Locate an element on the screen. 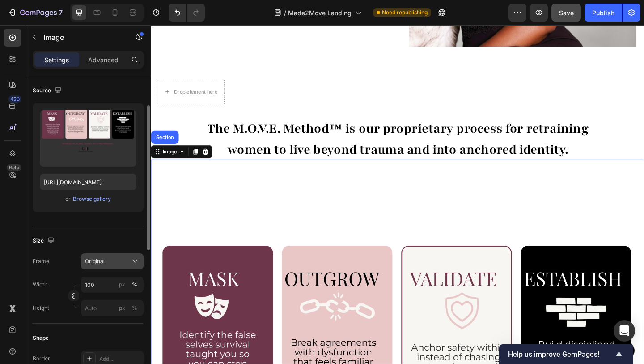 This screenshot has height=364, width=644. p: Image is located at coordinates (82, 37).